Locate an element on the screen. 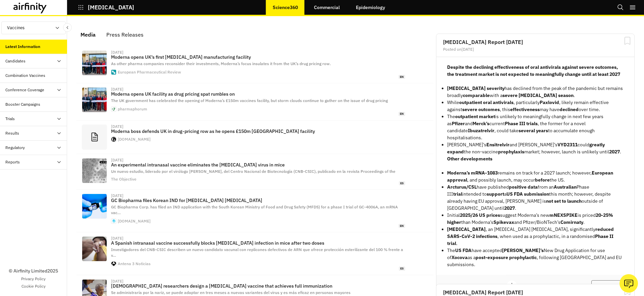 This screenshot has height=296, width=644. strong: support is located at coordinates (495, 194).